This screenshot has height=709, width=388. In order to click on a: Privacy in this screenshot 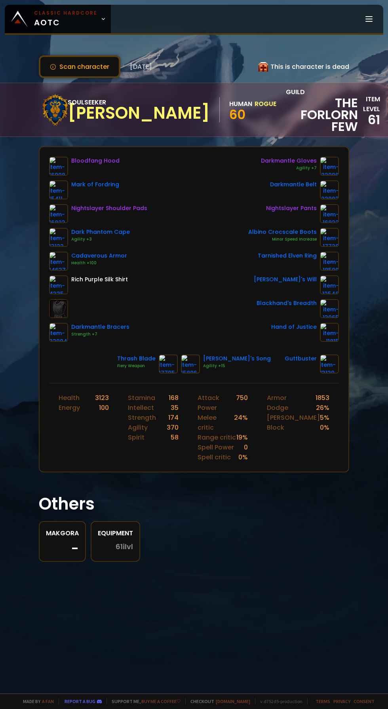, I will do `click(342, 701)`.